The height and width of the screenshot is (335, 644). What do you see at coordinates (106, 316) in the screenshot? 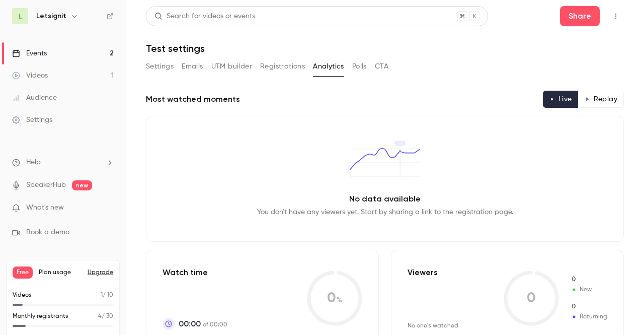
I see `p: / 30` at bounding box center [106, 316].